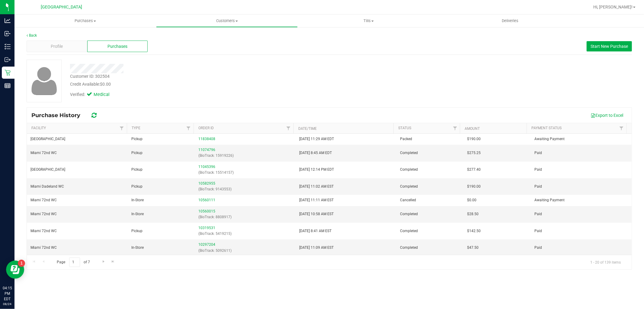 Image resolution: width=644 pixels, height=309 pixels. Describe the element at coordinates (227, 21) in the screenshot. I see `a: Customers` at that location.